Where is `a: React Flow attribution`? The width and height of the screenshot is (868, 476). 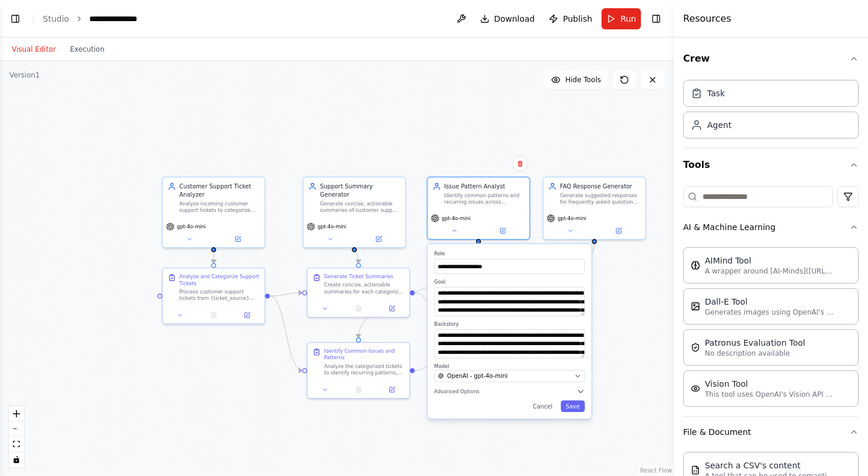
a: React Flow attribution is located at coordinates (656, 470).